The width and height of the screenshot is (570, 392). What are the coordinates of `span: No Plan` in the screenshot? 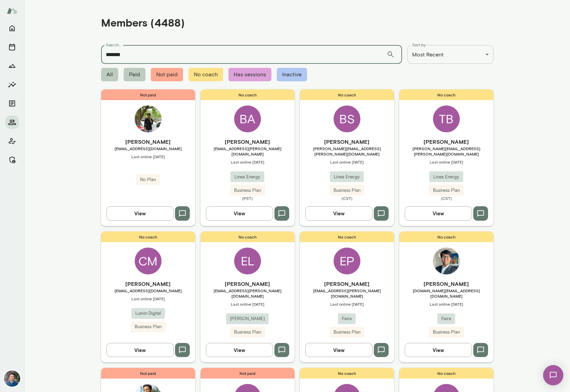 It's located at (148, 180).